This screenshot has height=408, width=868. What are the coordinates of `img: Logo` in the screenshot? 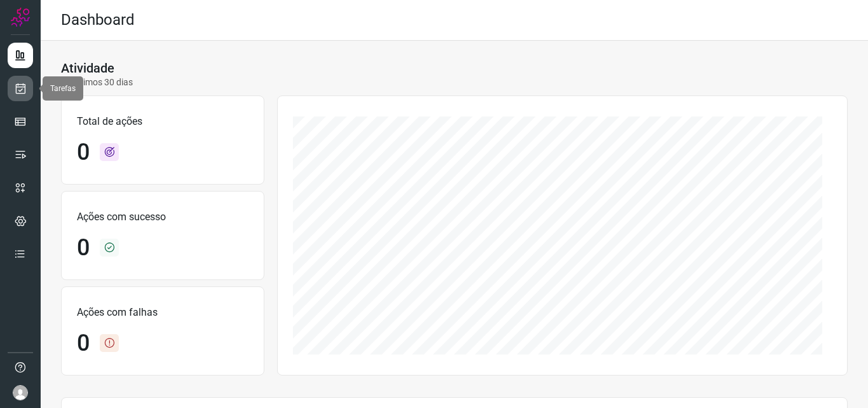 It's located at (20, 17).